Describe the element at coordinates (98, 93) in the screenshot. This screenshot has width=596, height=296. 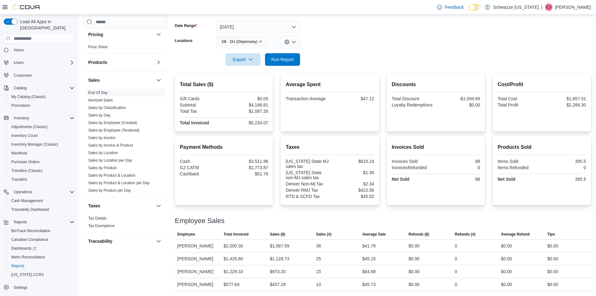
I see `span: End Of Day` at that location.